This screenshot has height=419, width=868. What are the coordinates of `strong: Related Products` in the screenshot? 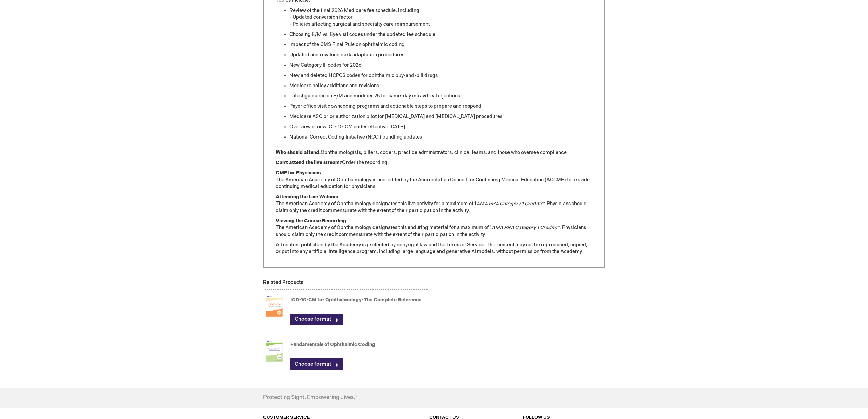 It's located at (284, 282).